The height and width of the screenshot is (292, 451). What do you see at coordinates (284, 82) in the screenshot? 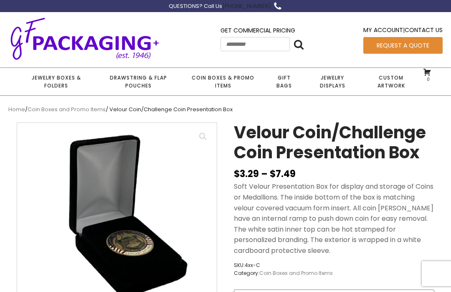
I see `a: Gift Bags` at bounding box center [284, 82].